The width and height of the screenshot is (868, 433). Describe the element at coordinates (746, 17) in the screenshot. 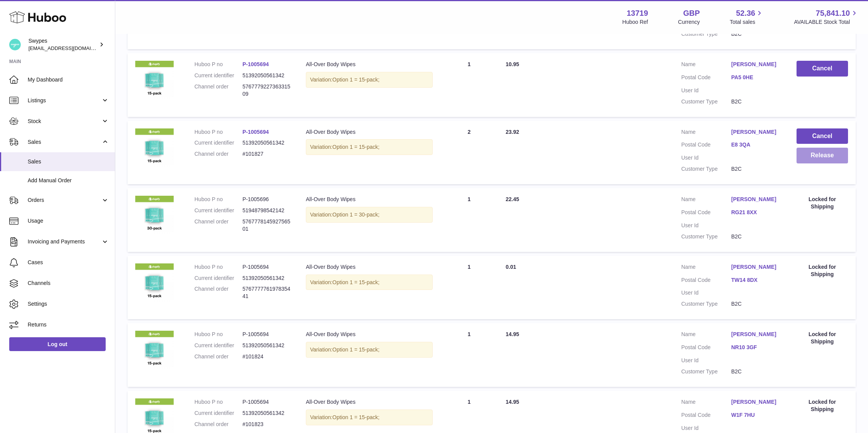

I see `a: 52.36 Total sales` at that location.